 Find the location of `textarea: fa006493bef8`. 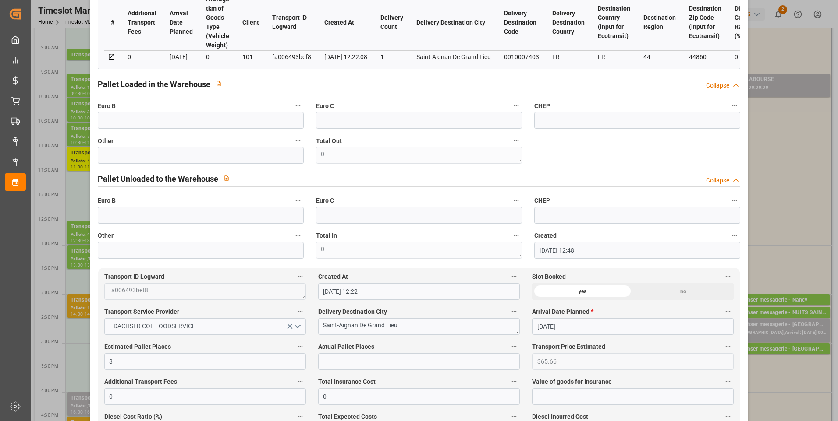

textarea: fa006493bef8 is located at coordinates (205, 292).